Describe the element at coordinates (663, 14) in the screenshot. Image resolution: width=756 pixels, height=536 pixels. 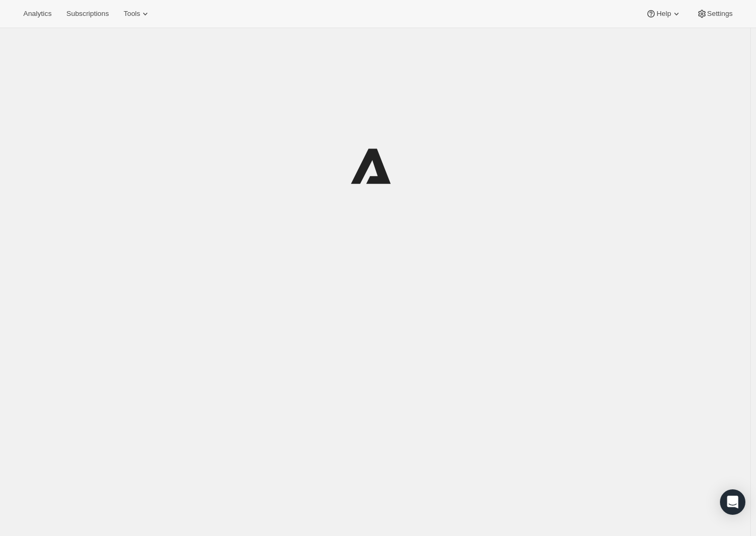
I see `button: Help` at that location.